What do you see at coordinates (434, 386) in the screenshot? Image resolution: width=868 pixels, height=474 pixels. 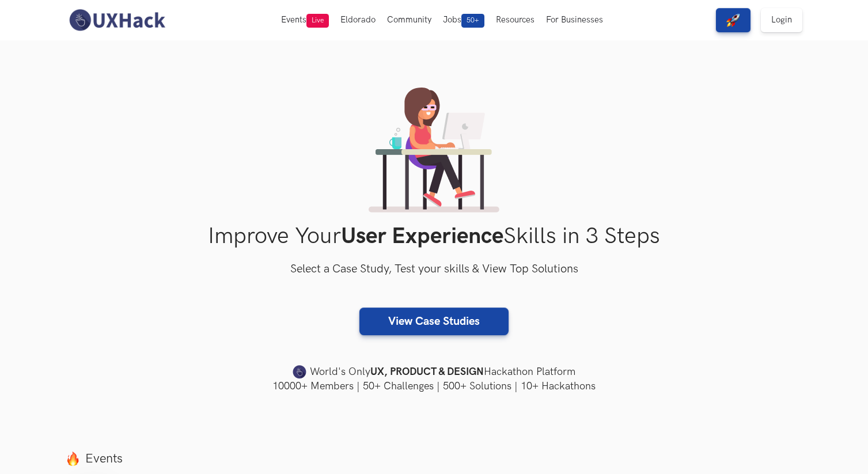 I see `h4: 10000+ Members | 50+ Challenges | 500+ Solutions | 10+ Hackathons` at bounding box center [434, 386].